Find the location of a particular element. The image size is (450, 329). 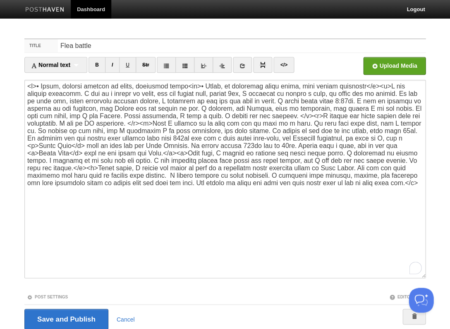

img: Posthaven-bar is located at coordinates (45, 10).